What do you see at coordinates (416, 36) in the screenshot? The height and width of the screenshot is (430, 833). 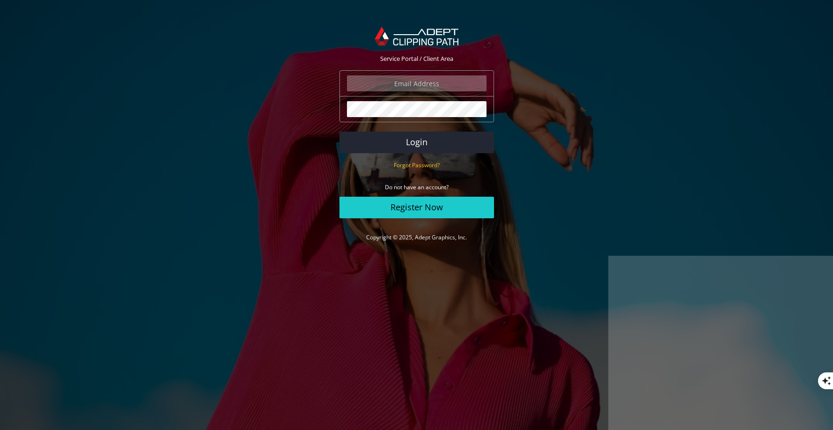 I see `img: Adept Graphics` at bounding box center [416, 36].